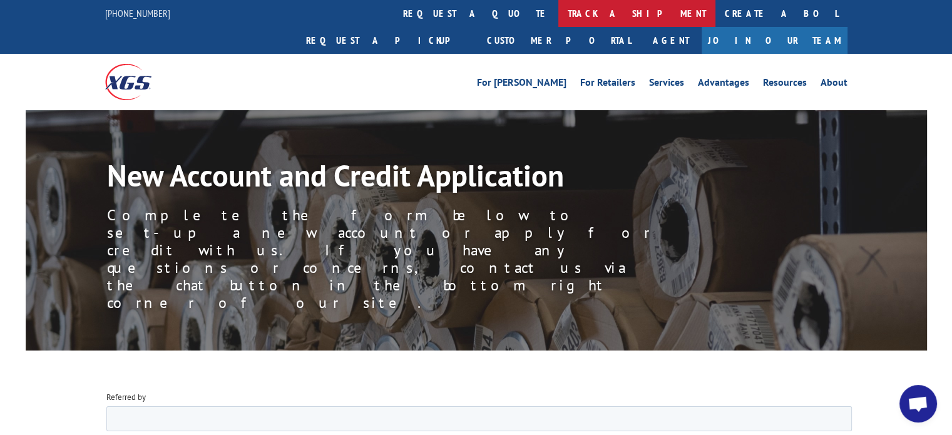 This screenshot has height=435, width=952. Describe the element at coordinates (383, 155) in the screenshot. I see `span: DBA` at that location.